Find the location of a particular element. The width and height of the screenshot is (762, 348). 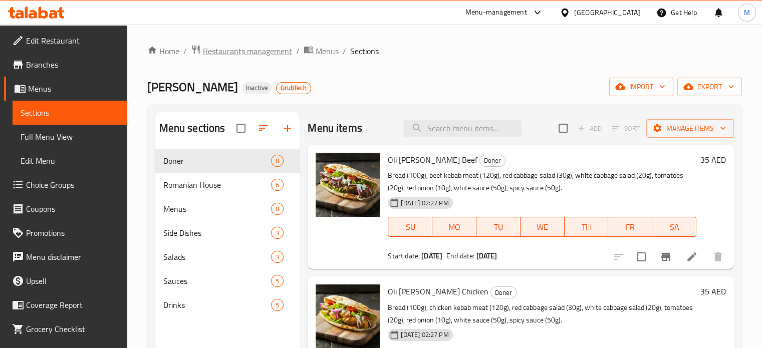

span: Select section first is located at coordinates (626, 128).